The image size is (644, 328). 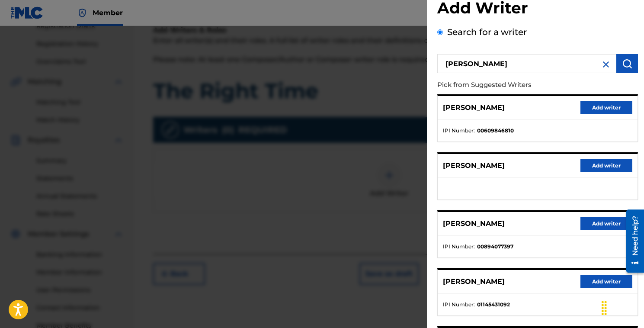 What do you see at coordinates (527, 63) in the screenshot?
I see `input: Search writer's name or IPI Number` at bounding box center [527, 63].